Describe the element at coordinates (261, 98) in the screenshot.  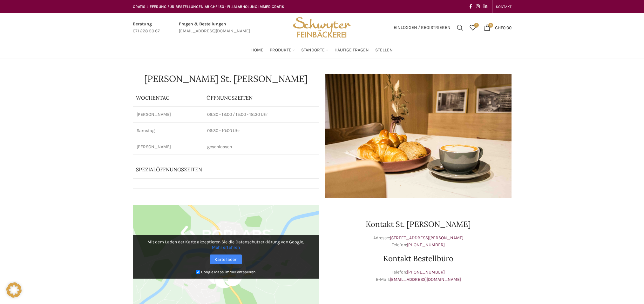
I see `p: ÖFFNUNGSZEITEN` at that location.